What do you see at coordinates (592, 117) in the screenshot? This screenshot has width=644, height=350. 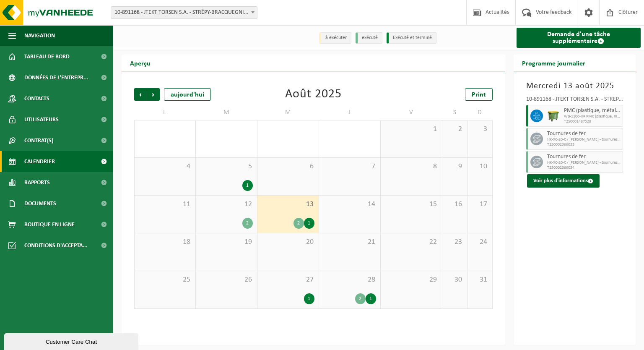 I see `span: WB-1100-HP PMC (plastique, métal, carton boisson) (industrie` at bounding box center [592, 117].